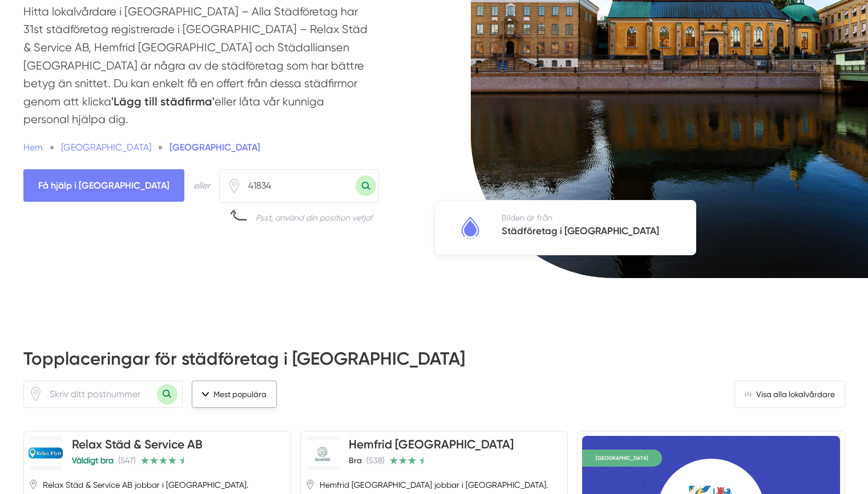  Describe the element at coordinates (104, 185) in the screenshot. I see `span: Få hjälp i Göteborg` at that location.